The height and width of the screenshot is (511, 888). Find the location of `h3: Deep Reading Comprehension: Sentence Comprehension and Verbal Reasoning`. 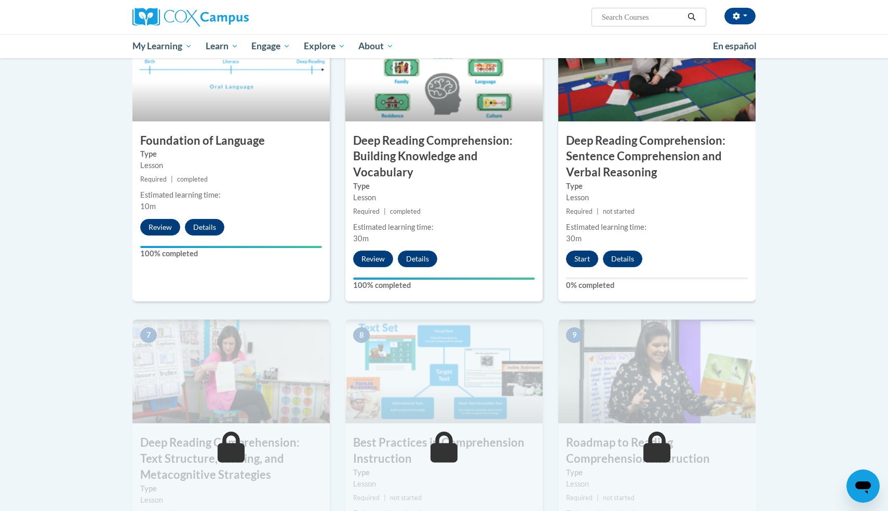

h3: Deep Reading Comprehension: Sentence Comprehension and Verbal Reasoning is located at coordinates (657, 157).